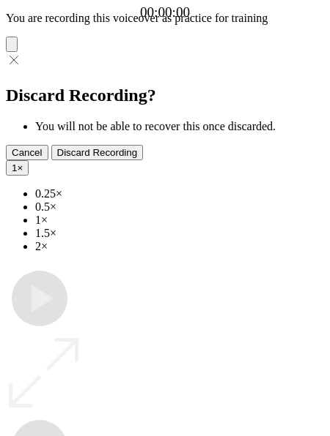 The image size is (330, 436). What do you see at coordinates (165, 18) in the screenshot?
I see `p: You are recording this voiceover as practice for training` at bounding box center [165, 18].